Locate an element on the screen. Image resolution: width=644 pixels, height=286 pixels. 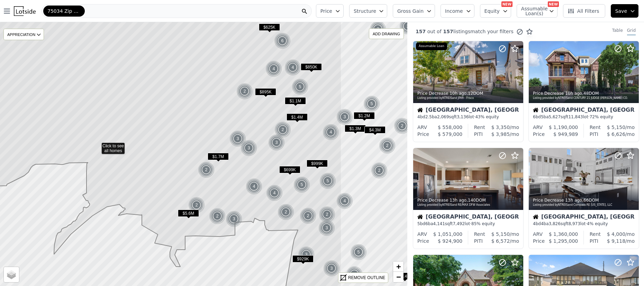
div: $850K is located at coordinates (311, 68).